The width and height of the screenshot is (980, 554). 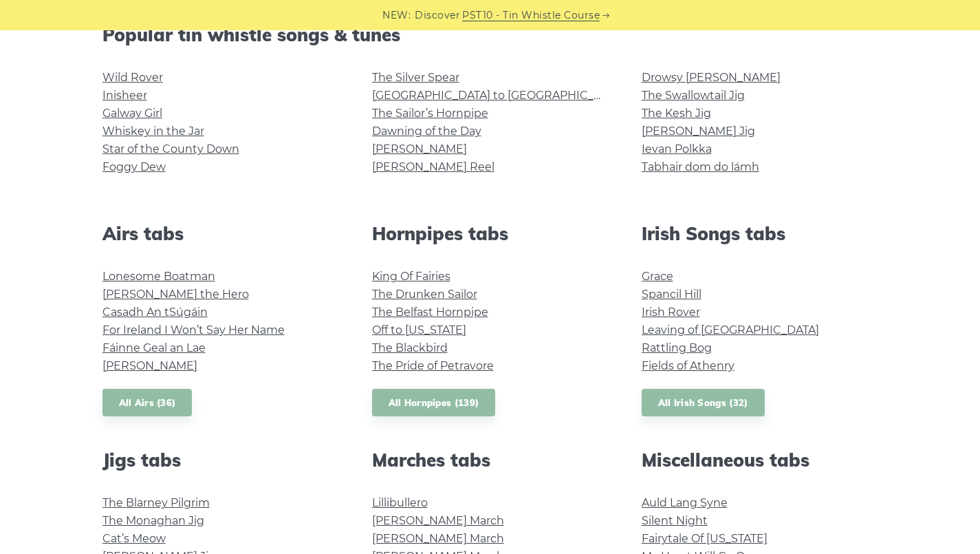 What do you see at coordinates (427, 130) in the screenshot?
I see `a: Dawning of the Day` at bounding box center [427, 130].